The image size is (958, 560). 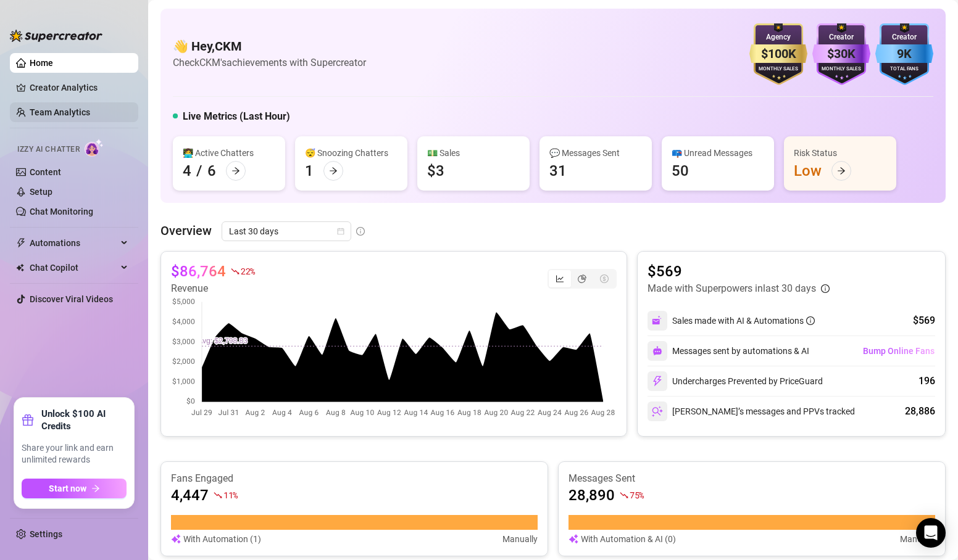 I want to click on span: line-chart, so click(x=560, y=279).